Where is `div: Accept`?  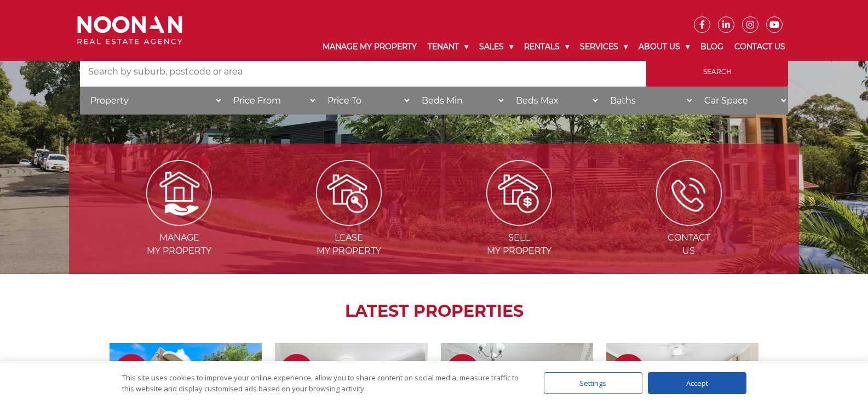
div: Accept is located at coordinates (697, 383).